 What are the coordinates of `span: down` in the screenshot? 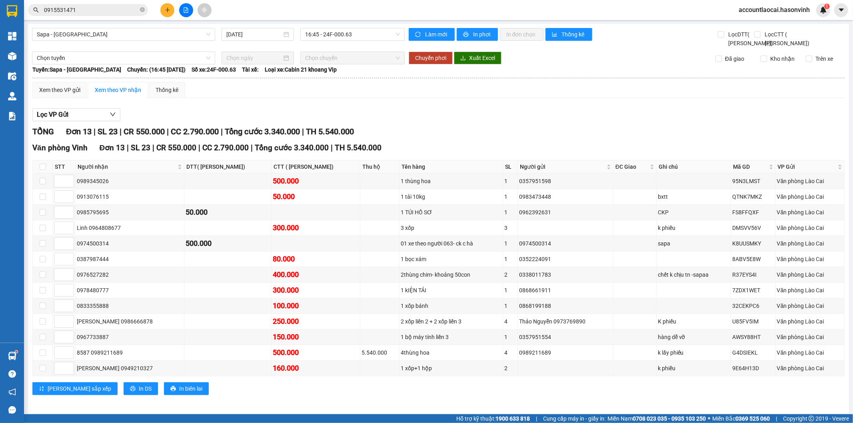 It's located at (113, 114).